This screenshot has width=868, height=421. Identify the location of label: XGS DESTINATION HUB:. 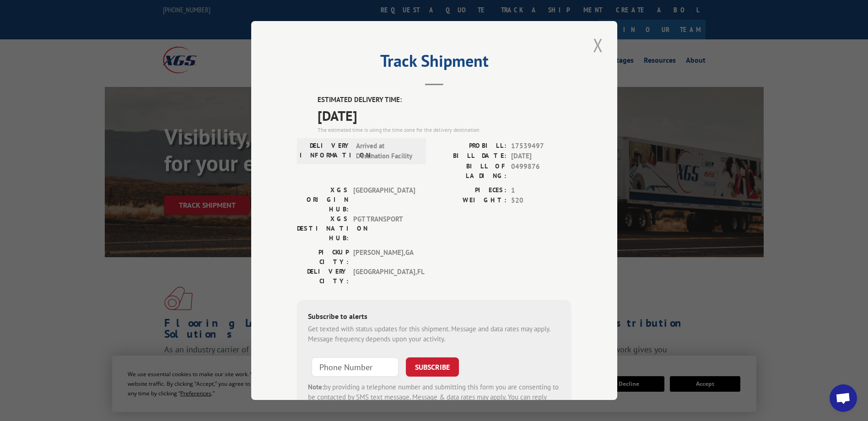
(322, 228).